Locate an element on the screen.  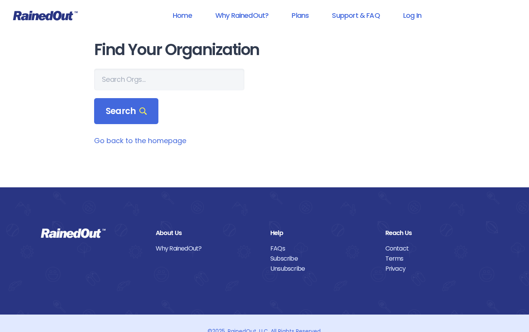
a: Privacy is located at coordinates (437, 269).